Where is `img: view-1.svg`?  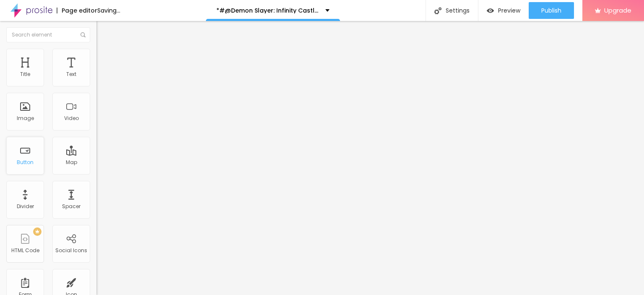 img: view-1.svg is located at coordinates (490, 11).